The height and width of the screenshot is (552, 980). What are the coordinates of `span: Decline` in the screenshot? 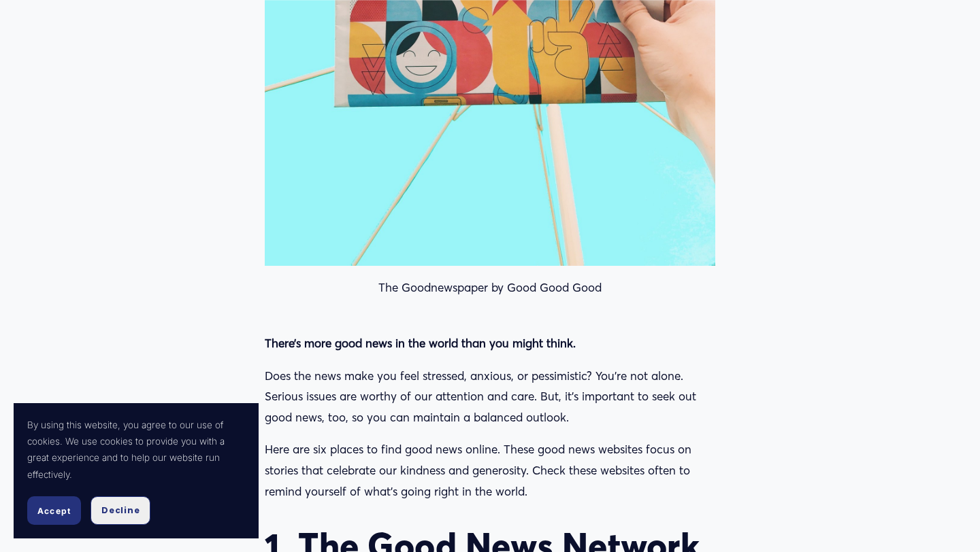 It's located at (120, 511).